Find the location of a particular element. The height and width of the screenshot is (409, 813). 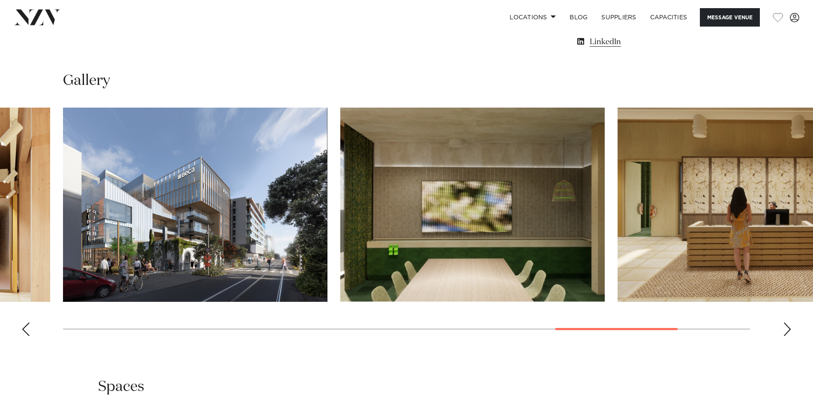

swiper-slide: 11 / 14 is located at coordinates (195, 204).